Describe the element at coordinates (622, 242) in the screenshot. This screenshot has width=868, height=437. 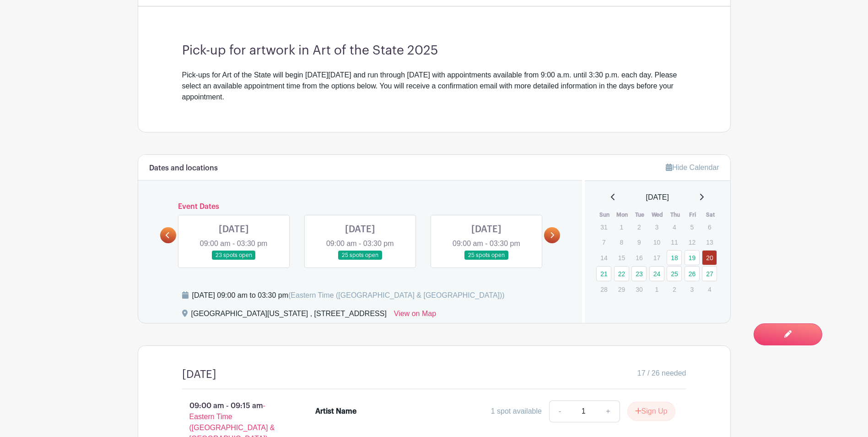
I see `p: 8` at that location.